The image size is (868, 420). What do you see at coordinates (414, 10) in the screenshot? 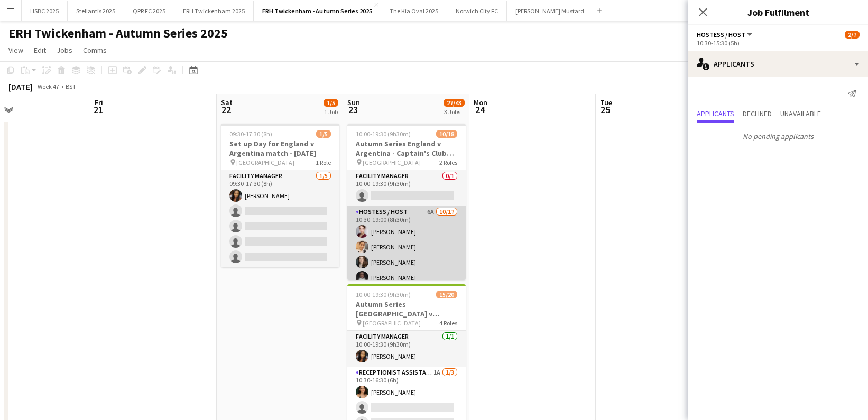
I see `button: The Kia Oval 2025` at bounding box center [414, 10].